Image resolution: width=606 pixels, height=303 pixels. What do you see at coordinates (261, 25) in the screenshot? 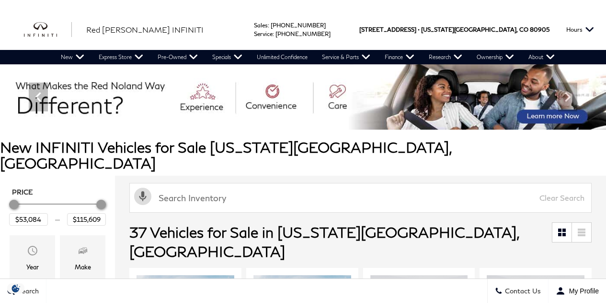
I see `span: Sales` at bounding box center [261, 25].